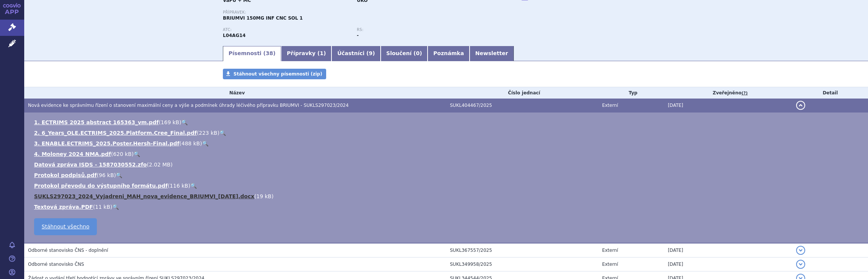  What do you see at coordinates (65, 226) in the screenshot?
I see `a: Stáhnout všechno` at bounding box center [65, 226].